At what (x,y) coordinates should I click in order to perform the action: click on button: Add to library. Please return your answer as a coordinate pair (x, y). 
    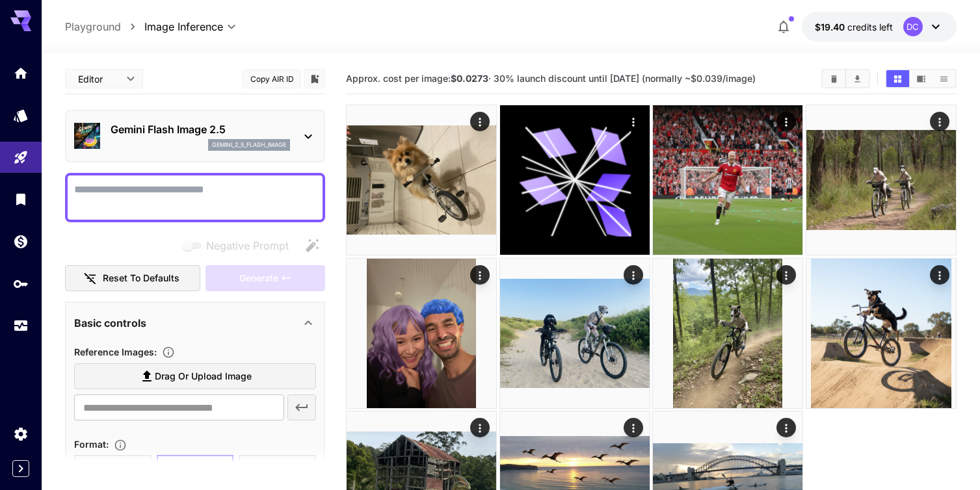
    Looking at the image, I should click on (315, 78).